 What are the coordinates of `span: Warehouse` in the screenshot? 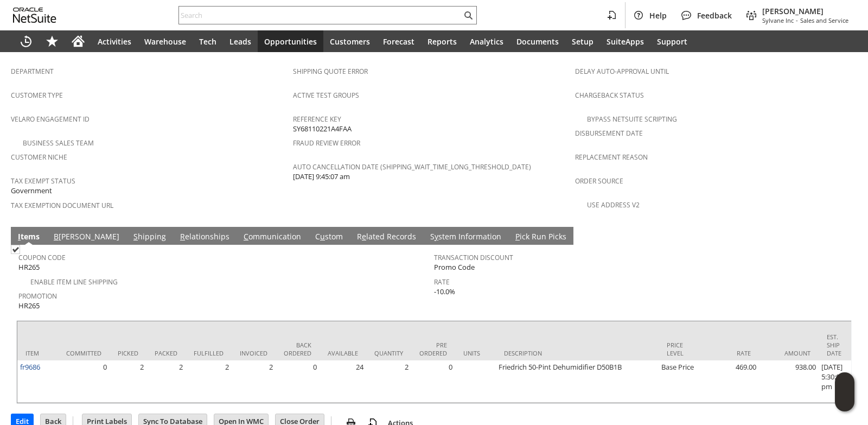 It's located at (165, 42).